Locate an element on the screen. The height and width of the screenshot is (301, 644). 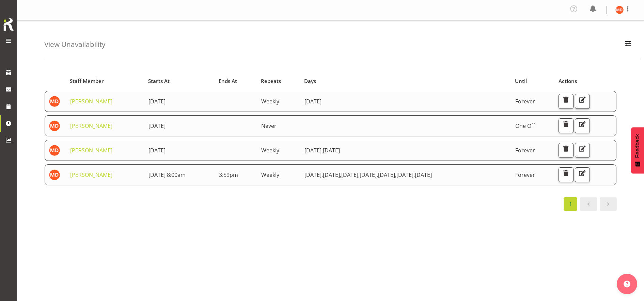
div: Starts At is located at coordinates (179, 81).